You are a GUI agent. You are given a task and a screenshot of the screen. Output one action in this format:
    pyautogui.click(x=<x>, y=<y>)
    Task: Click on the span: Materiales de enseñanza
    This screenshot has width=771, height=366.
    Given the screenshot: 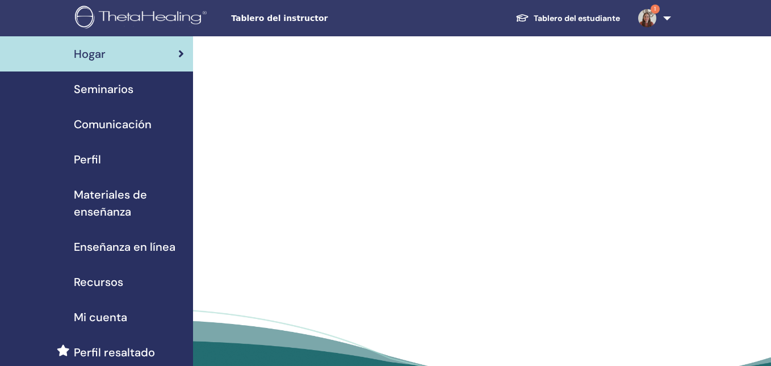 What is the action you would take?
    pyautogui.click(x=129, y=203)
    